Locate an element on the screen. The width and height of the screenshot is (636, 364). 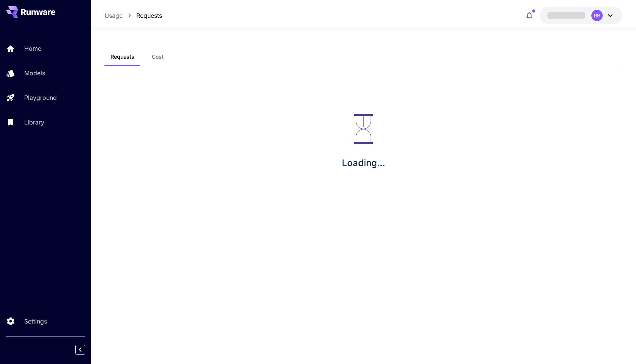
button: Collapse sidebar is located at coordinates (80, 349).